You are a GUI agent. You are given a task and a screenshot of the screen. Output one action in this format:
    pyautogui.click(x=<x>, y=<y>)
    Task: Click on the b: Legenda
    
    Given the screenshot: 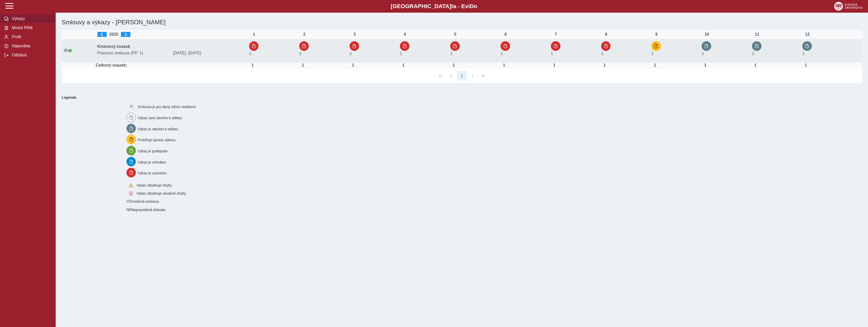 What is the action you would take?
    pyautogui.click(x=460, y=98)
    